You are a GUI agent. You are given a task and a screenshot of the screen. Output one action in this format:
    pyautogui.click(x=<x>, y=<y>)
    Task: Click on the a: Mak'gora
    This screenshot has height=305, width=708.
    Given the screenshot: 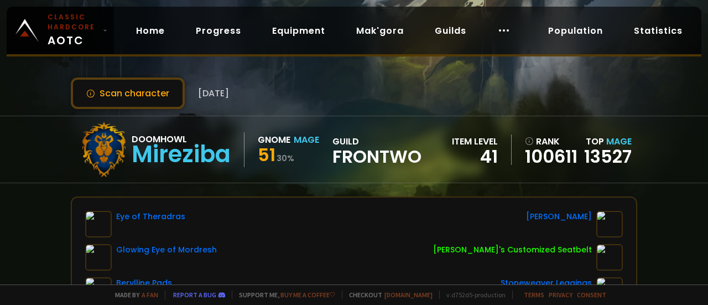 What is the action you would take?
    pyautogui.click(x=380, y=30)
    